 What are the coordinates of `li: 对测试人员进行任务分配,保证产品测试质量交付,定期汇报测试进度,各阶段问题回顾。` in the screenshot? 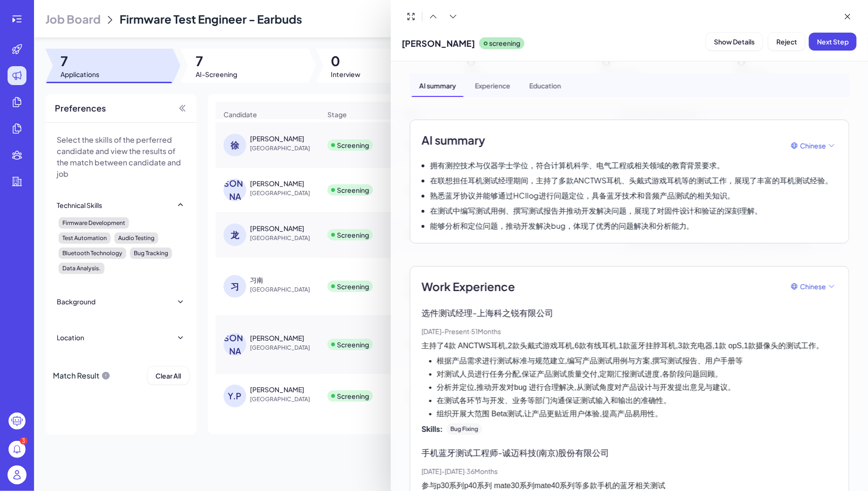 It's located at (637, 374).